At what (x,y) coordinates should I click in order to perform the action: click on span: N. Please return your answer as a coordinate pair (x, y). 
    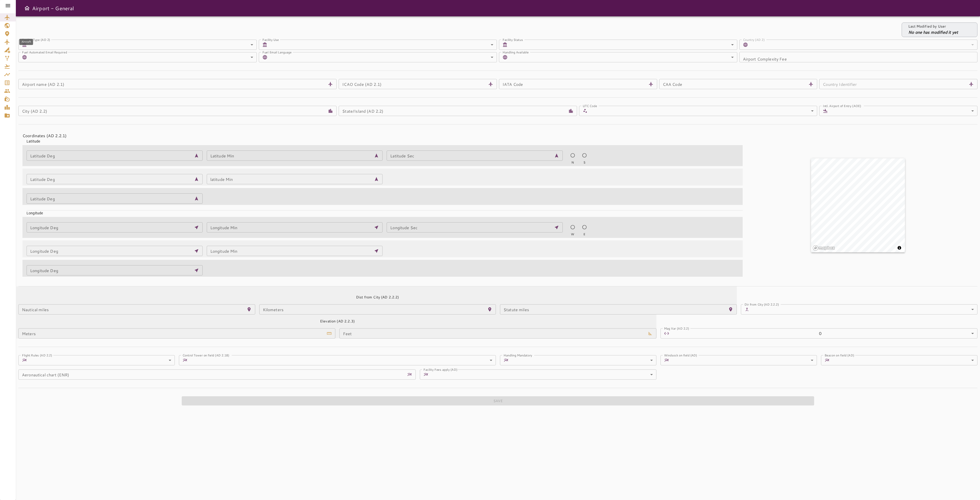
    Looking at the image, I should click on (573, 163).